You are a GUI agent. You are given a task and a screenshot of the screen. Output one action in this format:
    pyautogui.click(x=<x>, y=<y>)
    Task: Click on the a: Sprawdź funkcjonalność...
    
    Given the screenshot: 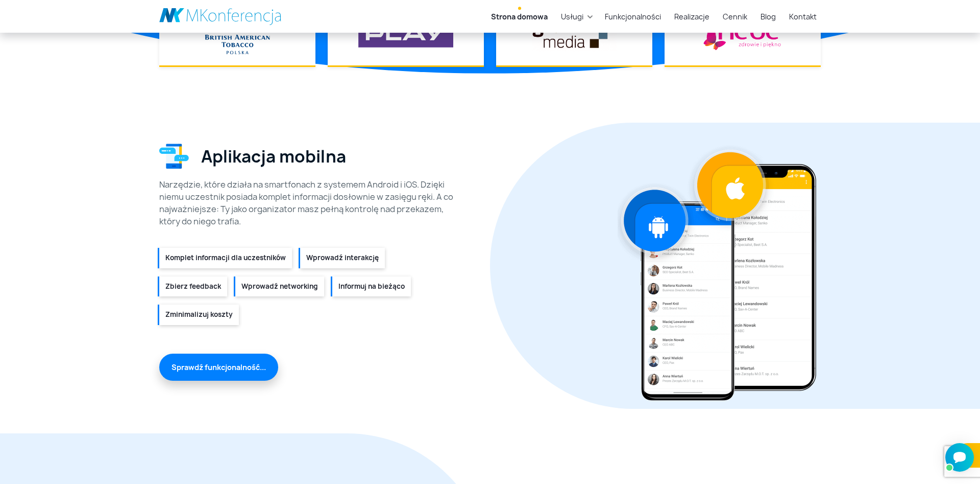 What is the action you would take?
    pyautogui.click(x=219, y=366)
    